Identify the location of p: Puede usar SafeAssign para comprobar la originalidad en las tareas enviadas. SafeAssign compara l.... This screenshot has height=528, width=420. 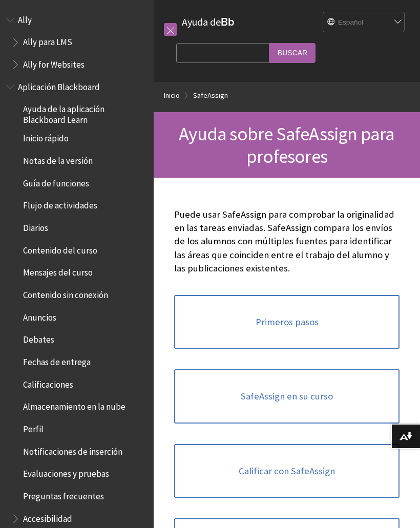
(287, 241).